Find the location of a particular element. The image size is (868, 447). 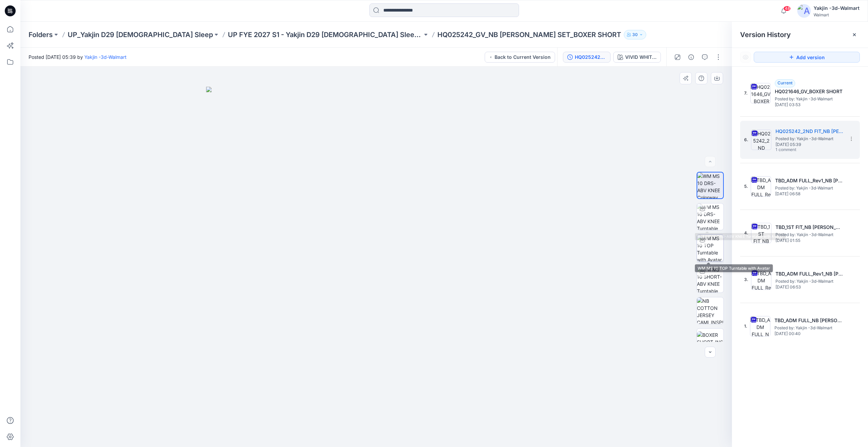

span: 5. is located at coordinates (746, 186).